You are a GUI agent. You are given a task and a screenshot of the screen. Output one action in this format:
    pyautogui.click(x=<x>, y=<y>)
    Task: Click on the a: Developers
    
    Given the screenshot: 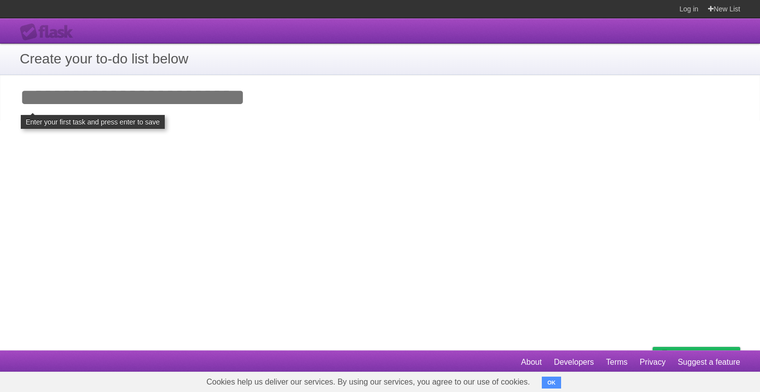 What is the action you would take?
    pyautogui.click(x=574, y=362)
    